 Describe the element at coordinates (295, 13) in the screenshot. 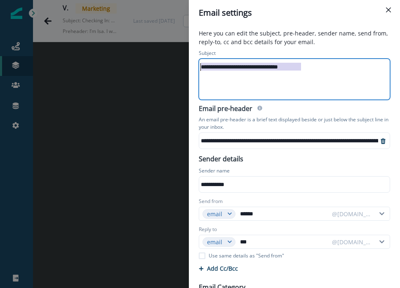

I see `div: Email settings` at that location.